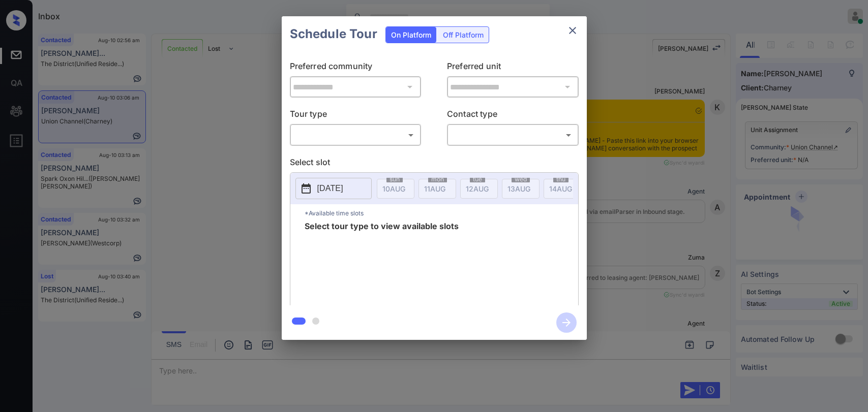 The height and width of the screenshot is (412, 868). What do you see at coordinates (411, 35) in the screenshot?
I see `div: On Platform` at bounding box center [411, 35].